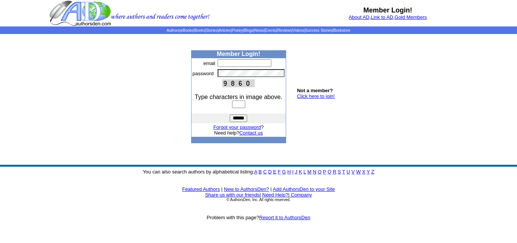 The width and height of the screenshot is (517, 243). I want to click on a: C, so click(265, 172).